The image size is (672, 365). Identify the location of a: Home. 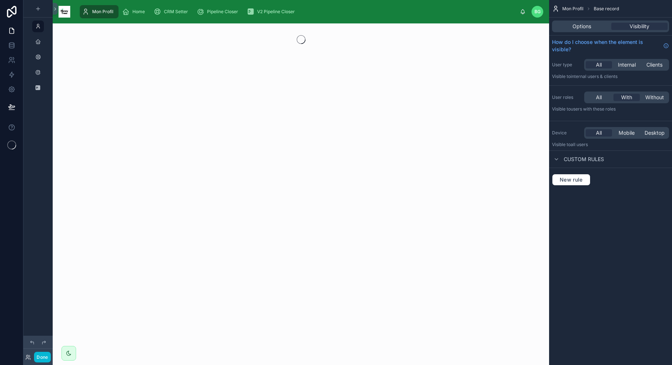
(135, 12).